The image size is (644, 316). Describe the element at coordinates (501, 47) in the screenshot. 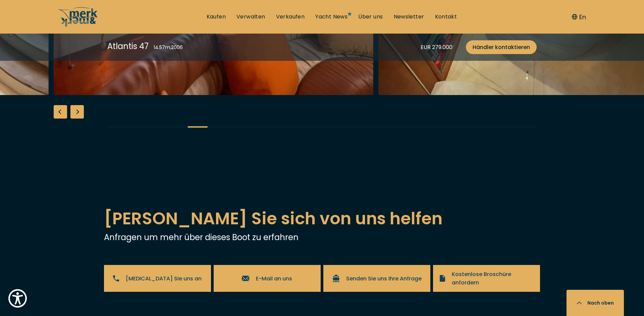

I see `a: Händler kontaktieren` at that location.